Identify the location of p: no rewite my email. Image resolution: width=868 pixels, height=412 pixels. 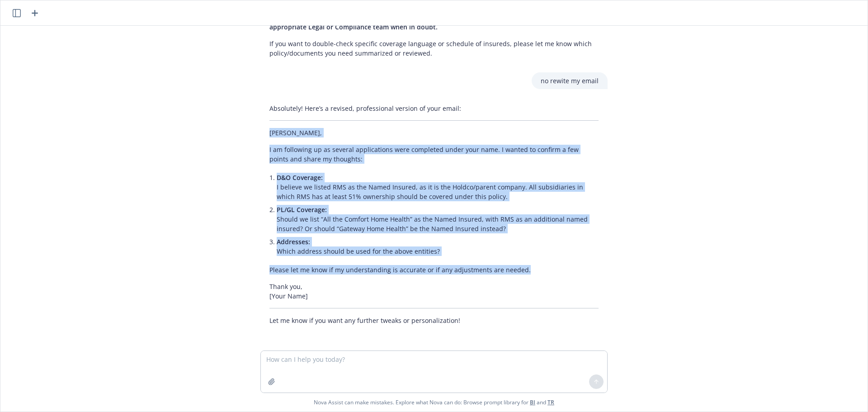
(569, 80).